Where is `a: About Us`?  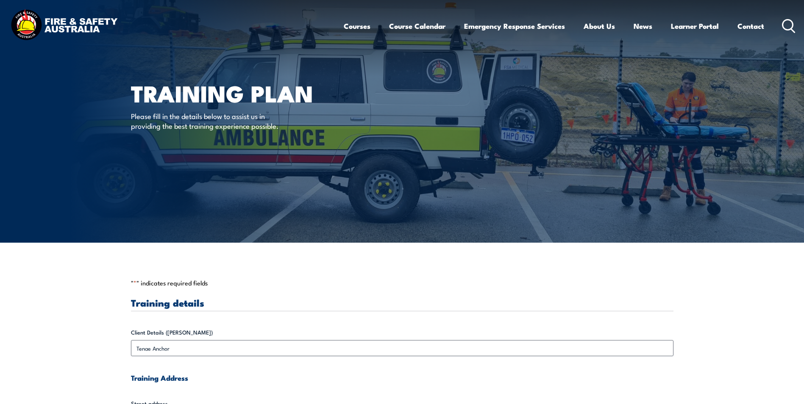
a: About Us is located at coordinates (599, 26).